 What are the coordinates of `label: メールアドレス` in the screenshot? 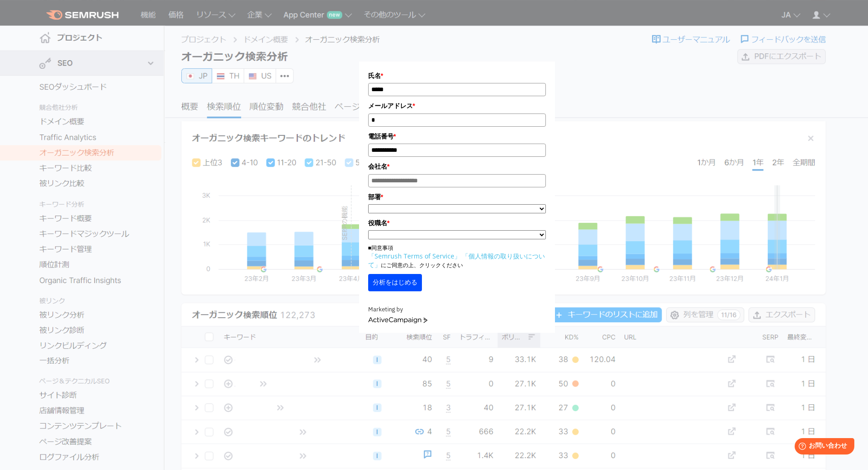 It's located at (457, 105).